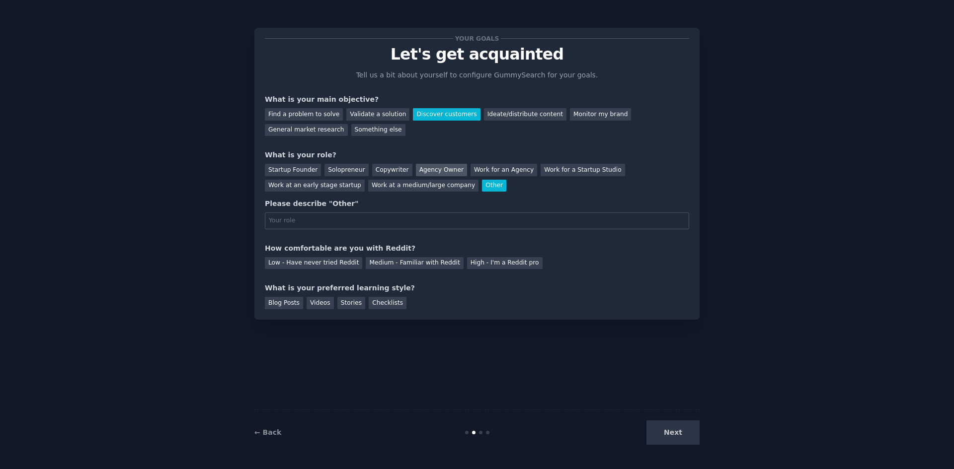 The image size is (954, 469). I want to click on div: How comfortable are you with Reddit?, so click(477, 248).